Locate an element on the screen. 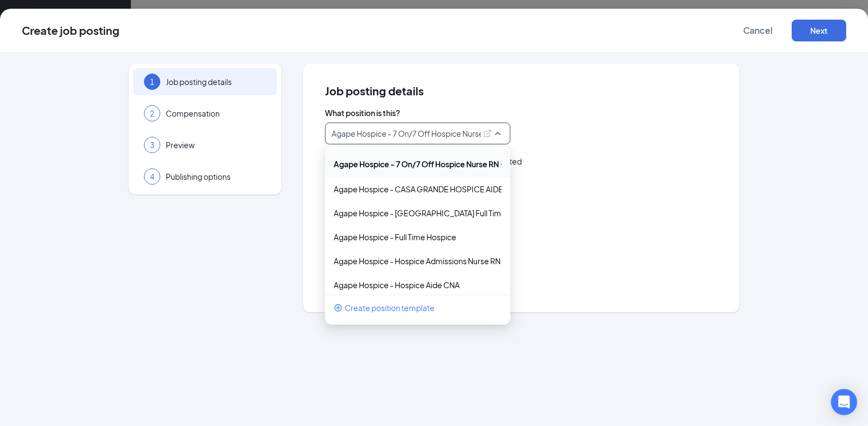  div: Agape Hospice - CASA GRANDE HOSPICE AIDE CNA FULL TIME is located at coordinates (418, 189).